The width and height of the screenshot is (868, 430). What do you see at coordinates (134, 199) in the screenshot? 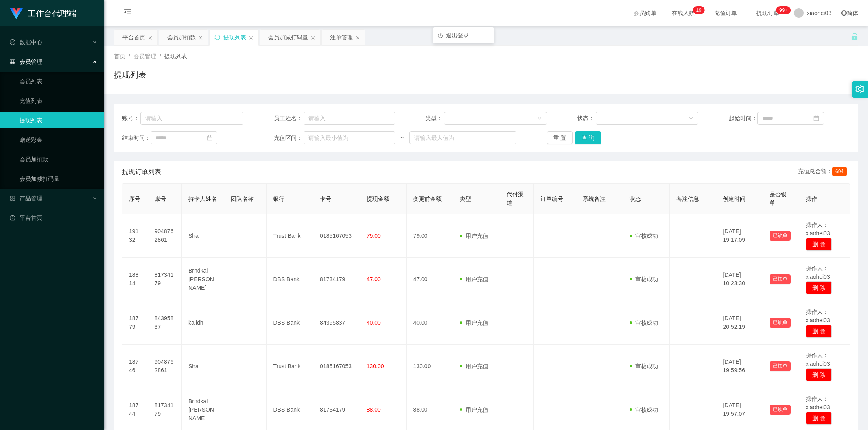
I see `span: 序号` at bounding box center [134, 199].